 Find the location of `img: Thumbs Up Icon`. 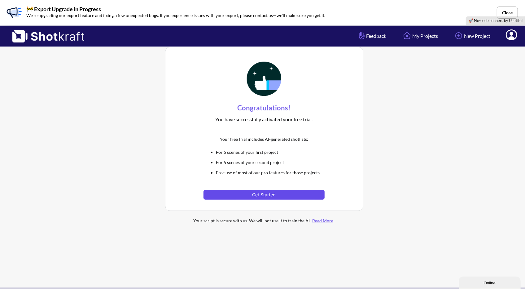

img: Thumbs Up Icon is located at coordinates (264, 79).